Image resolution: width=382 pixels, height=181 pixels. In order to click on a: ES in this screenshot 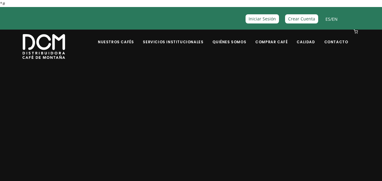, I will do `click(328, 19)`.